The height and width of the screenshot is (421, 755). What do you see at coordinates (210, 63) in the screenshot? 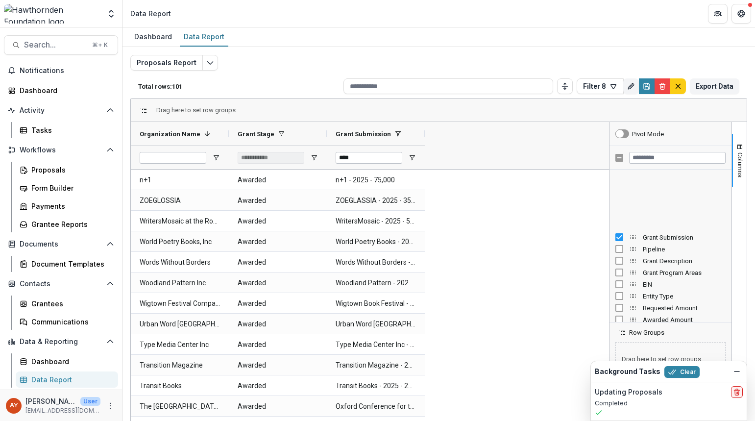
I see `button: Edit selected report` at bounding box center [210, 63].